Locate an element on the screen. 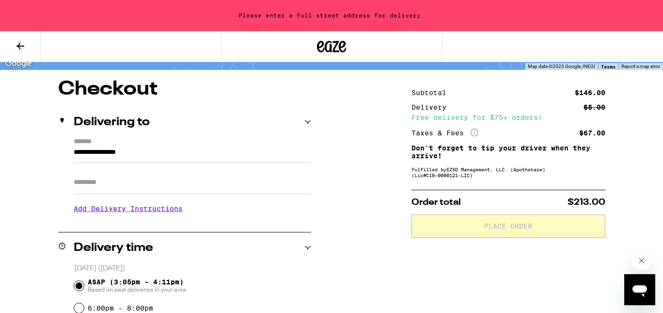 This screenshot has height=313, width=663. div: Taxes & Fees is located at coordinates (445, 133).